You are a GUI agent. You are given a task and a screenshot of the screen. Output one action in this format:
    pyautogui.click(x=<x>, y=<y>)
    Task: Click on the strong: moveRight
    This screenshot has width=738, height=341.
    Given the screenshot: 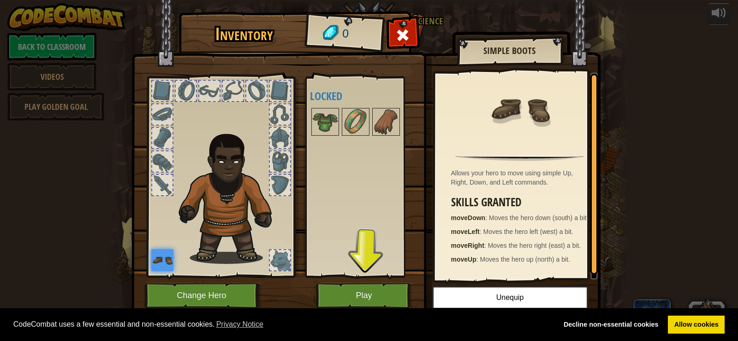 What is the action you would take?
    pyautogui.click(x=467, y=245)
    